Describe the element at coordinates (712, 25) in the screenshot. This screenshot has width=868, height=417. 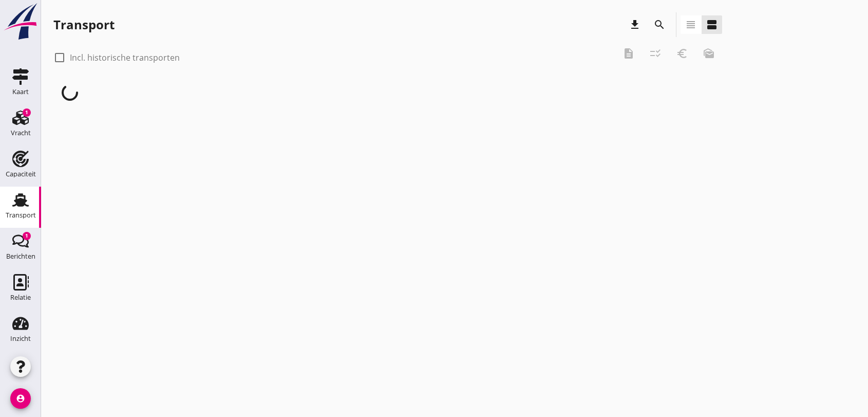
I see `i: view_agenda` at that location.